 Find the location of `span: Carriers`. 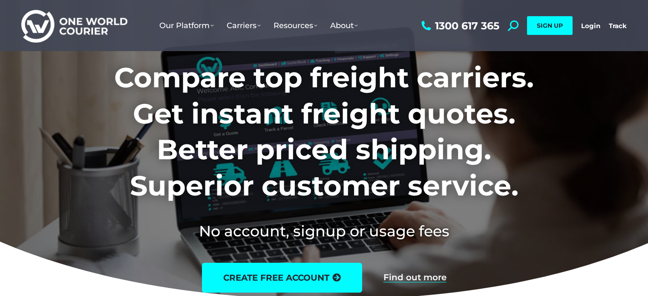

span: Carriers is located at coordinates (244, 26).